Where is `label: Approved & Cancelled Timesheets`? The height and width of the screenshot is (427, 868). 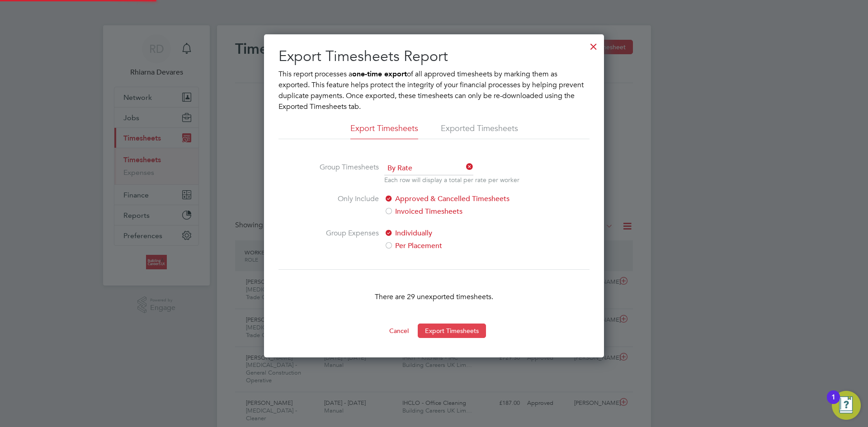 label: Approved & Cancelled Timesheets is located at coordinates (460, 199).